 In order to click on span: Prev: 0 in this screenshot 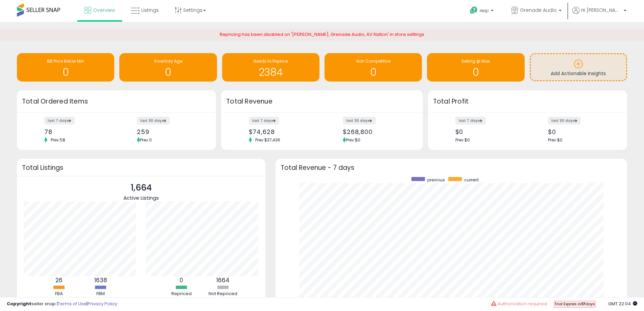, I will do `click(146, 140)`.